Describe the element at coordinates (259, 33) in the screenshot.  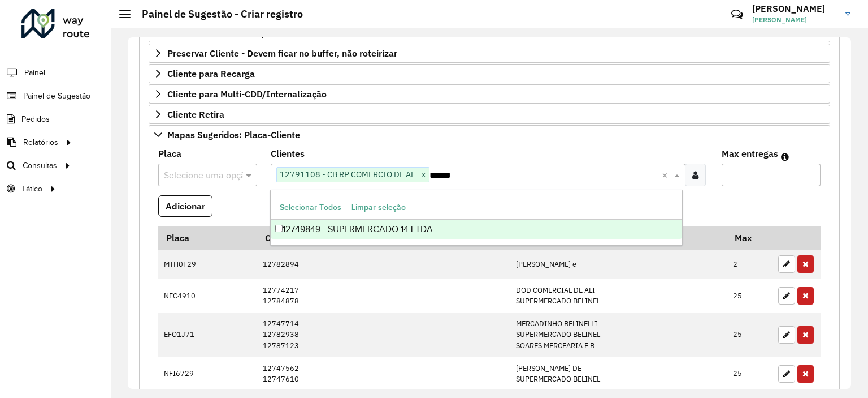
I see `span: Priorizar Cliente - Não podem ficar no buffer` at that location.